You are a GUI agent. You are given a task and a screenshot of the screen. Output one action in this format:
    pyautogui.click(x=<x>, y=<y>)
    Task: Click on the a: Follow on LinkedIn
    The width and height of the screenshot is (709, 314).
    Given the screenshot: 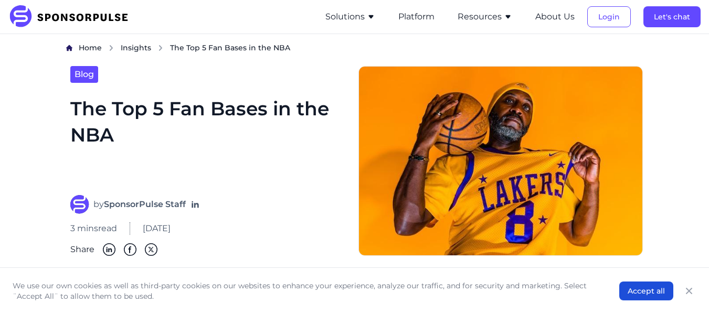 What is the action you would take?
    pyautogui.click(x=195, y=205)
    